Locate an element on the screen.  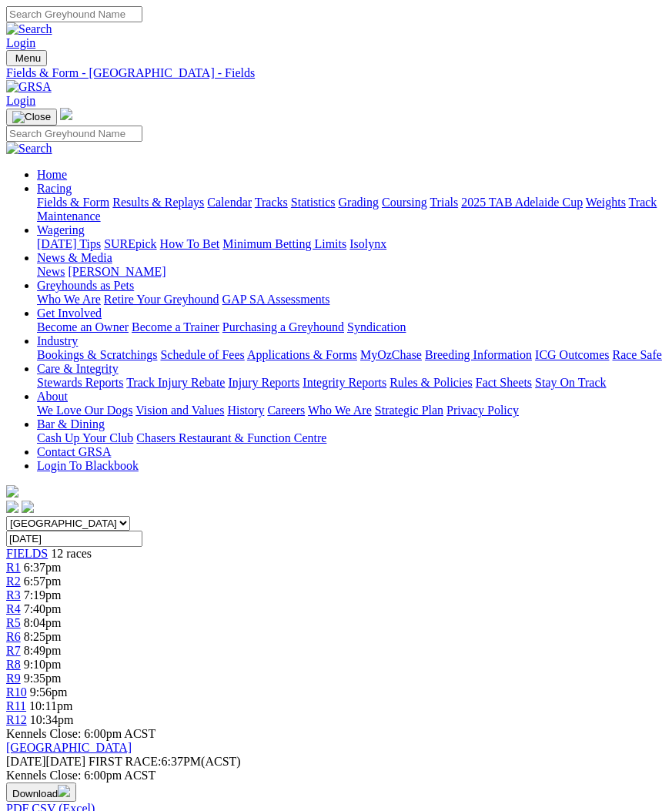
a: Fact Sheets is located at coordinates (503, 382).